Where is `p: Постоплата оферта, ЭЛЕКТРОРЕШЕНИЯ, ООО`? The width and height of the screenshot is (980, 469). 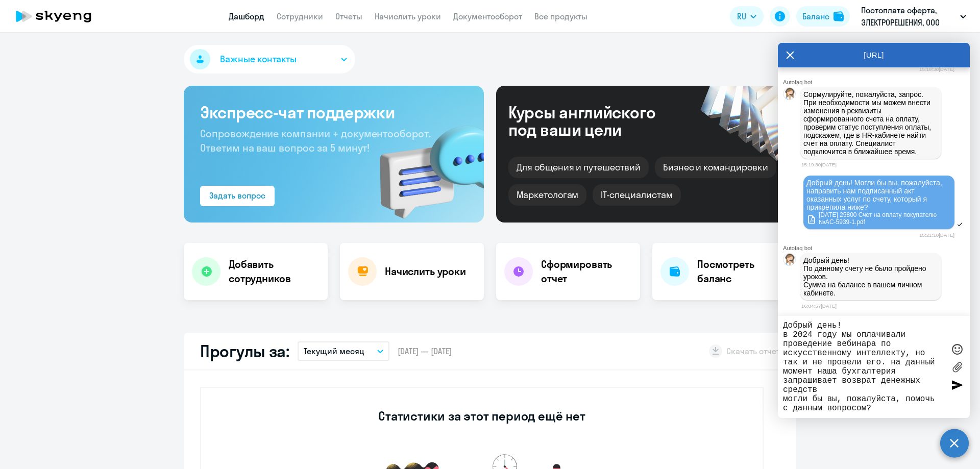
p: Постоплата оферта, ЭЛЕКТРОРЕШЕНИЯ, ООО is located at coordinates (909, 16).